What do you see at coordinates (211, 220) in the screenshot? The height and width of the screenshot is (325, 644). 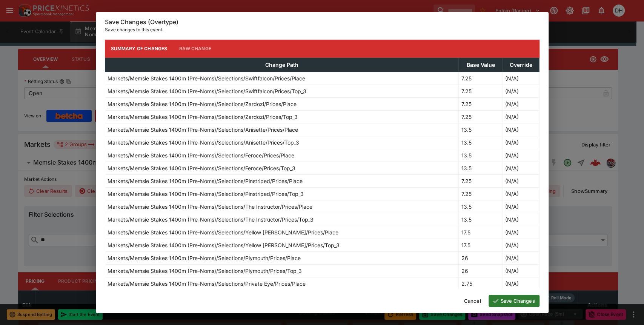 I see `p: Markets/Memsie Stakes 1400m (Pre-Noms)/Selections/The Instructor/Prices/Top_3` at bounding box center [211, 220].